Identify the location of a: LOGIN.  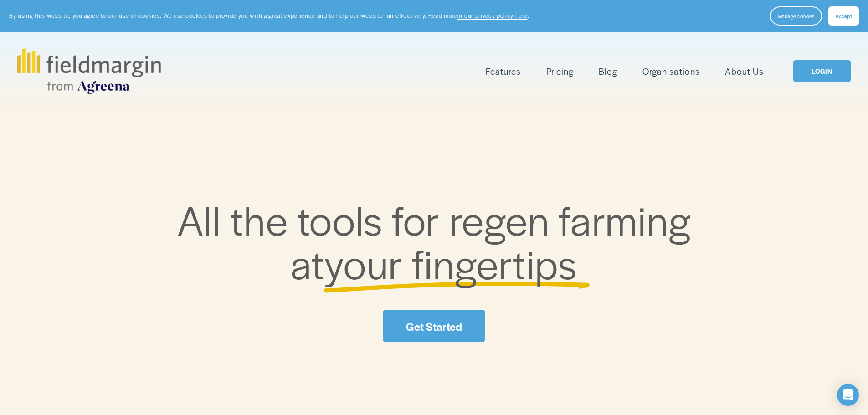
(822, 71).